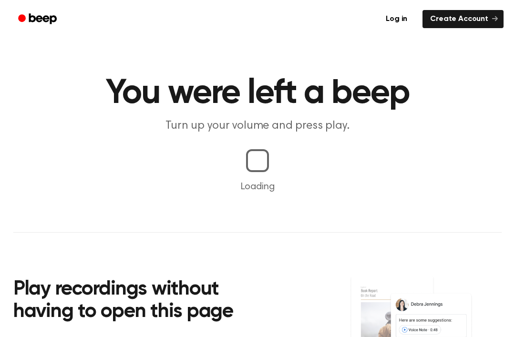  Describe the element at coordinates (142, 301) in the screenshot. I see `h2: Play recordings without having to open this page` at that location.